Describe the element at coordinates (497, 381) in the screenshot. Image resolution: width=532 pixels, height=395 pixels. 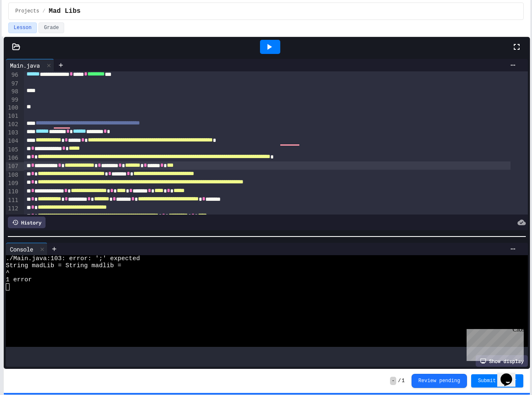
I see `button: Submit Answer` at that location.